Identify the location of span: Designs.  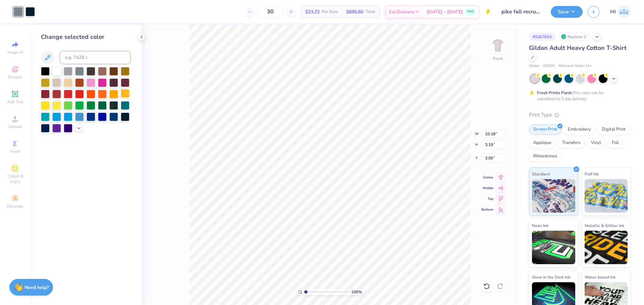
(15, 77).